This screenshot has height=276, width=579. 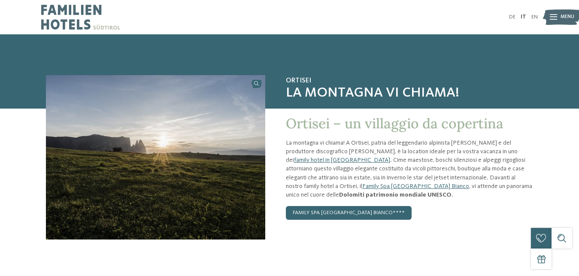 I want to click on a: DE, so click(x=512, y=17).